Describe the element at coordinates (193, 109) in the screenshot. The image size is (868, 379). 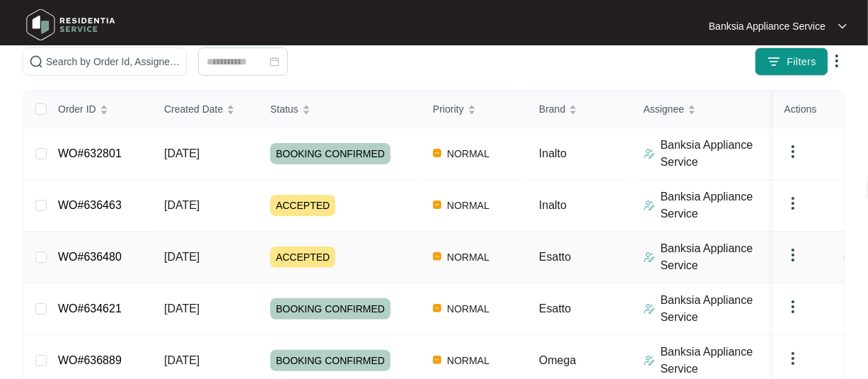
I see `span: Created Date` at that location.